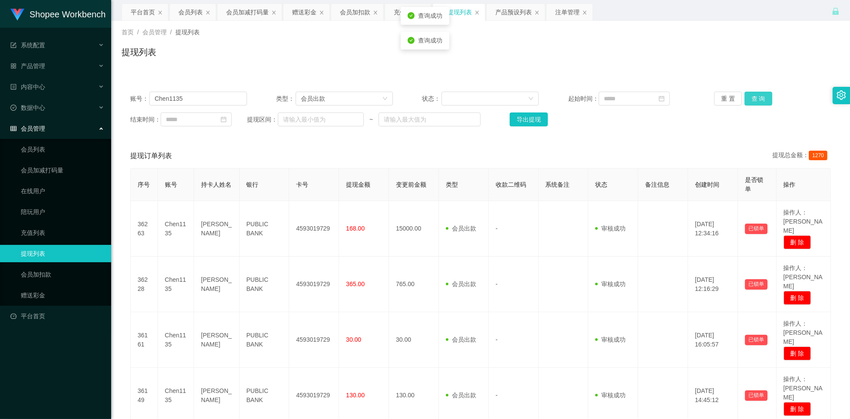 This screenshot has height=419, width=850. What do you see at coordinates (321, 119) in the screenshot?
I see `input: 请输入最小值为` at bounding box center [321, 119].